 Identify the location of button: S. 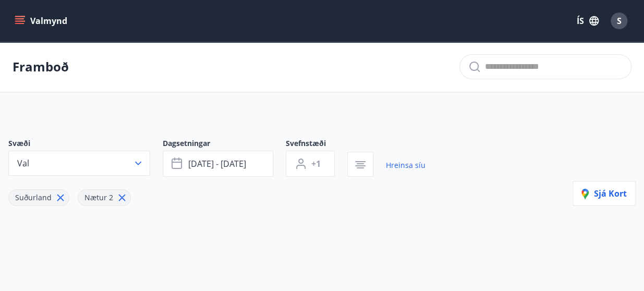
(619, 21).